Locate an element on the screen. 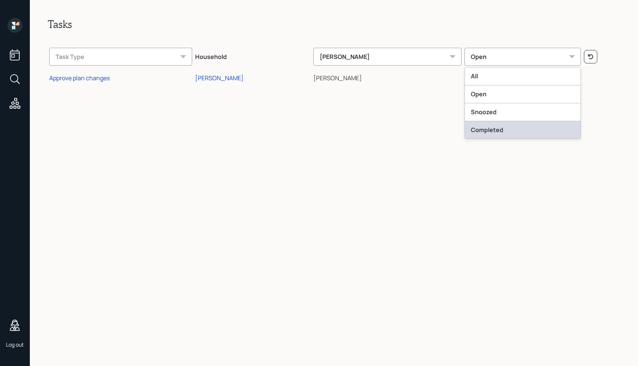  th: Household is located at coordinates (253, 56).